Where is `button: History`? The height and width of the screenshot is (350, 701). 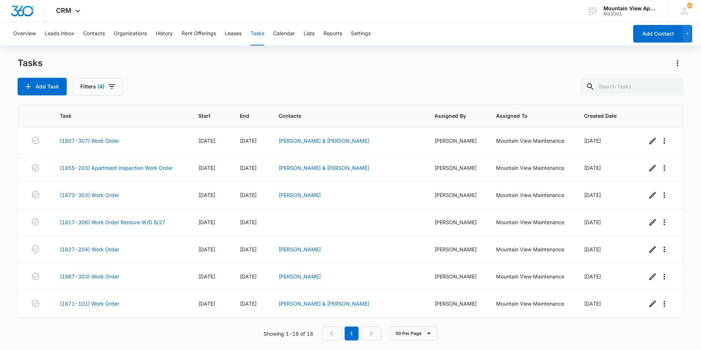 button: History is located at coordinates (164, 34).